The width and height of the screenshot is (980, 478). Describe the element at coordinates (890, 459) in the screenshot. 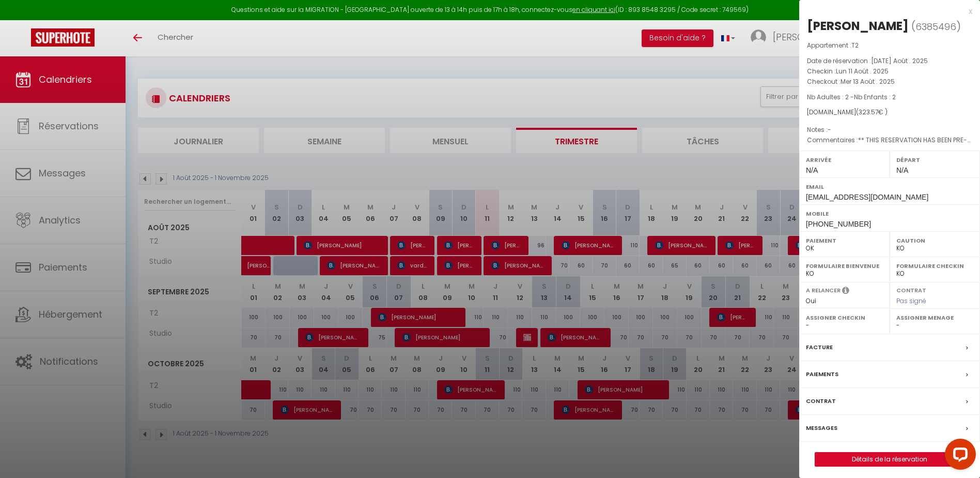

I see `a: Détails de la réservation` at that location.